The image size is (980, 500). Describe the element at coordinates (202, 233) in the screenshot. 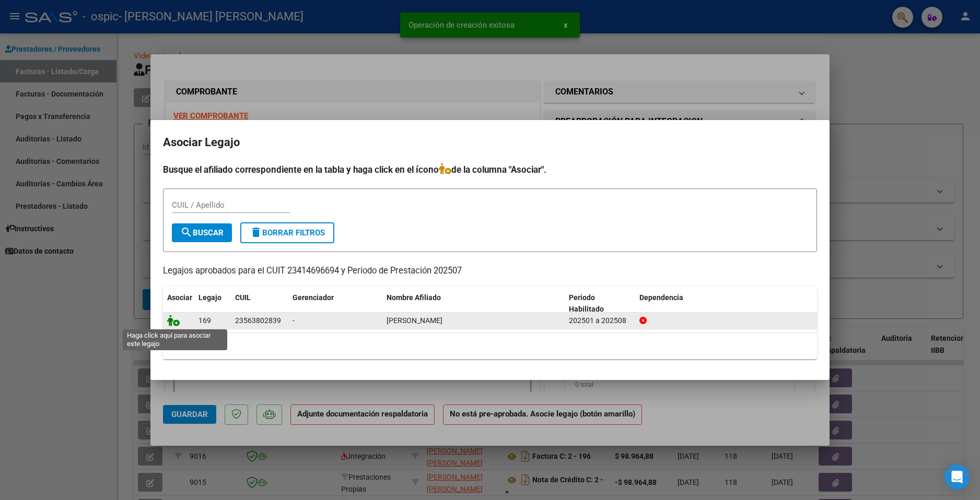

I see `span: Buscar` at that location.